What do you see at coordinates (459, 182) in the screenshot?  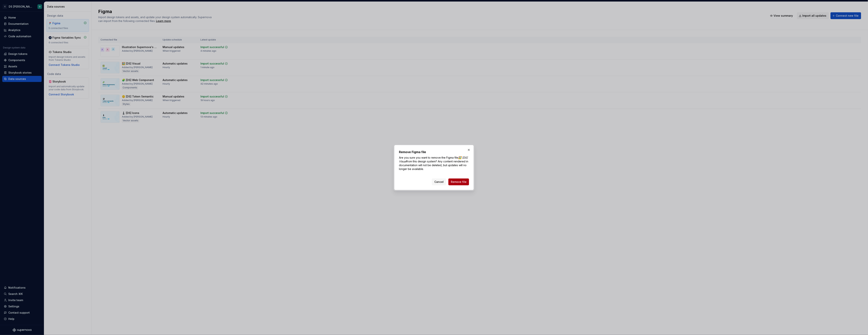 I see `span: Remove file` at bounding box center [459, 182].